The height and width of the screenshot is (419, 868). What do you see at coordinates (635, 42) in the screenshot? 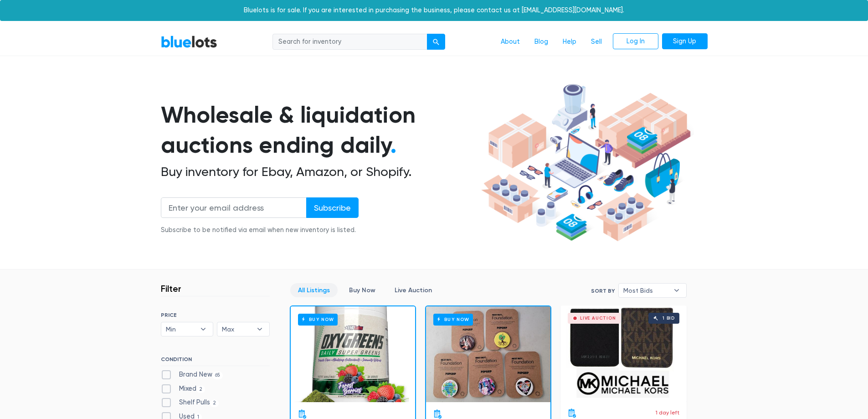
I see `a: Log In` at bounding box center [635, 42].